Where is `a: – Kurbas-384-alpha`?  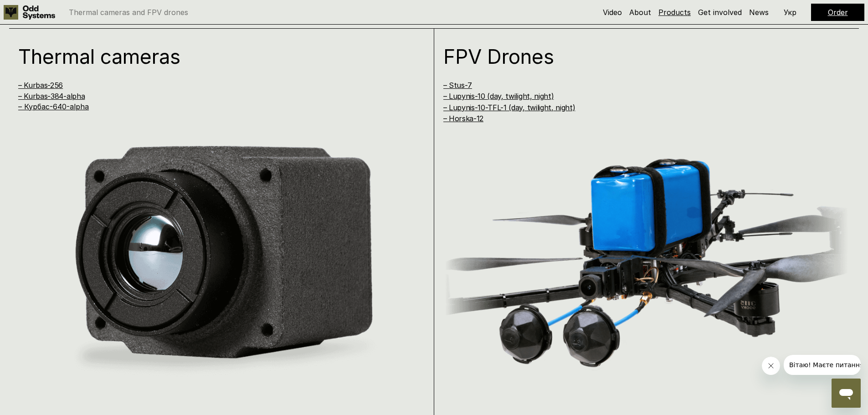
a: – Kurbas-384-alpha is located at coordinates (52, 96).